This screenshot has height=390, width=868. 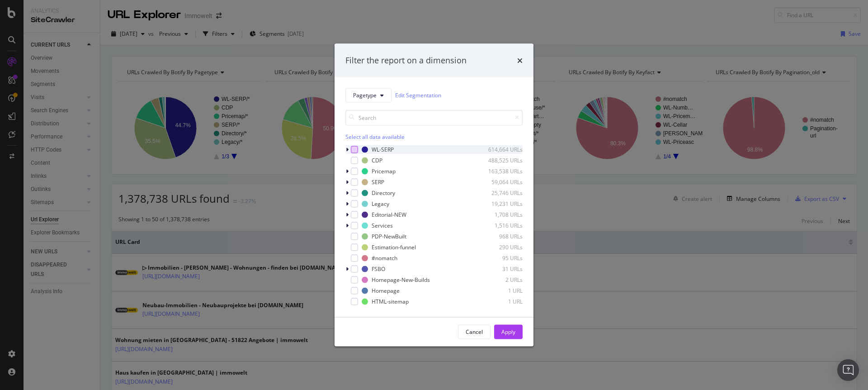 What do you see at coordinates (378, 182) in the screenshot?
I see `div: SERP` at bounding box center [378, 182].